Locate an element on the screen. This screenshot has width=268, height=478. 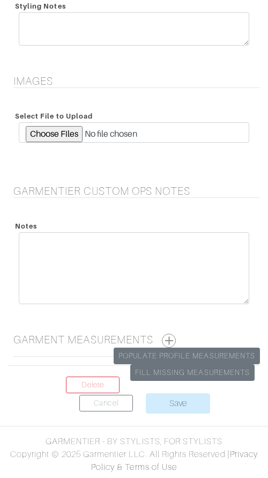
a: Cancel is located at coordinates (106, 403).